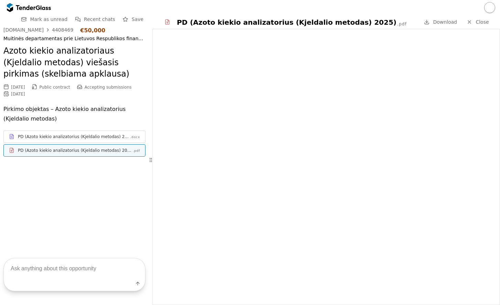  Describe the element at coordinates (99, 19) in the screenshot. I see `span: Recent chats` at that location.